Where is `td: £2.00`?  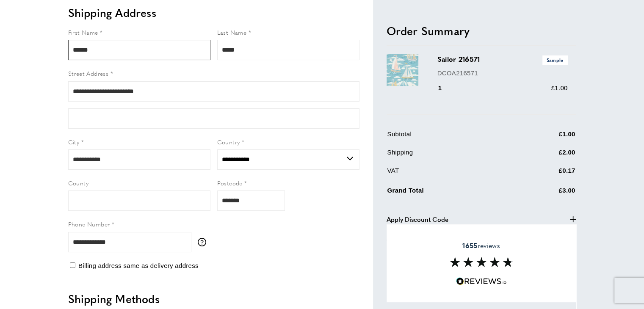 td: £2.00 is located at coordinates (547, 155).